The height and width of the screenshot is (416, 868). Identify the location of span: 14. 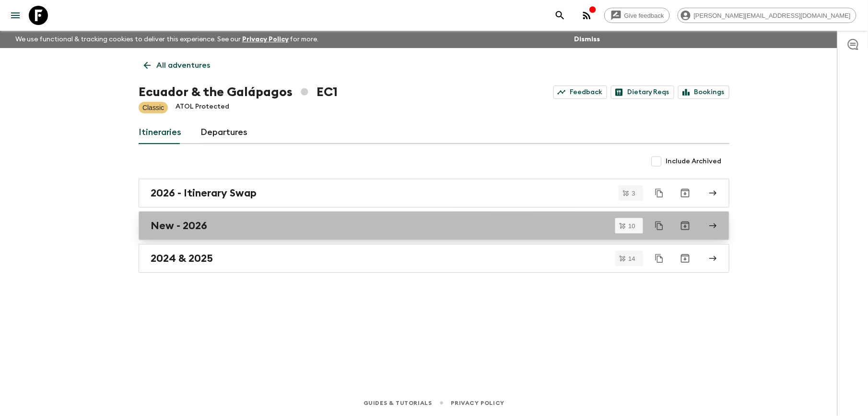
(632, 258).